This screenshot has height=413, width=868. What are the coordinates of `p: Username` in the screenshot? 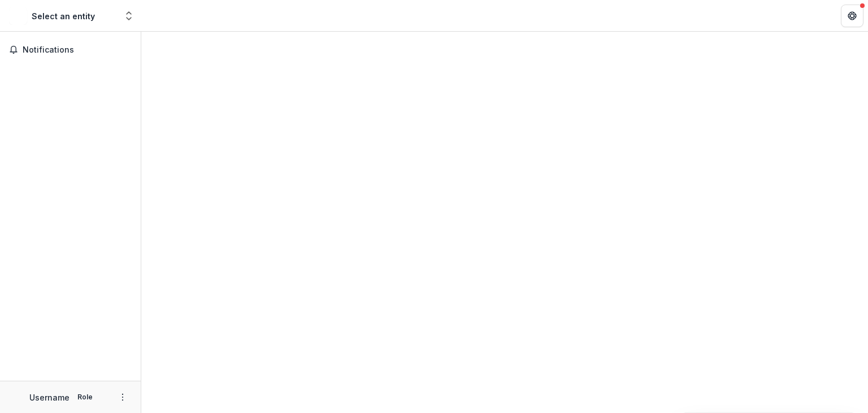 It's located at (49, 397).